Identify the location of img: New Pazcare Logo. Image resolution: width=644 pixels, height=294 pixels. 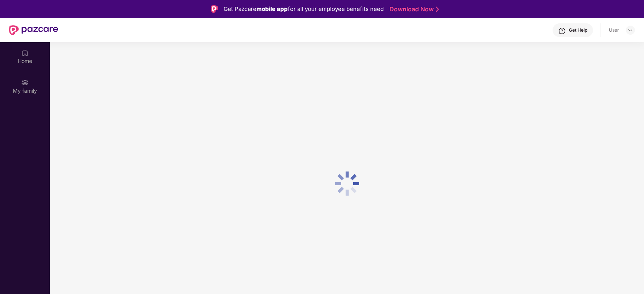
(34, 30).